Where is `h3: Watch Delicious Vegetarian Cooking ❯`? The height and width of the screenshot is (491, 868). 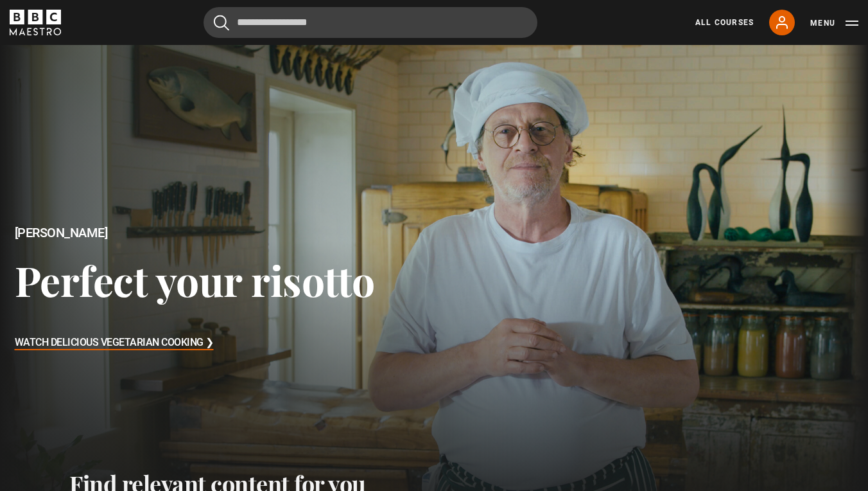 h3: Watch Delicious Vegetarian Cooking ❯ is located at coordinates (114, 344).